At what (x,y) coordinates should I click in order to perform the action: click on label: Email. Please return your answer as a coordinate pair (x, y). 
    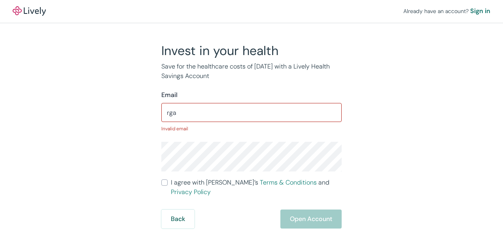
    Looking at the image, I should click on (169, 95).